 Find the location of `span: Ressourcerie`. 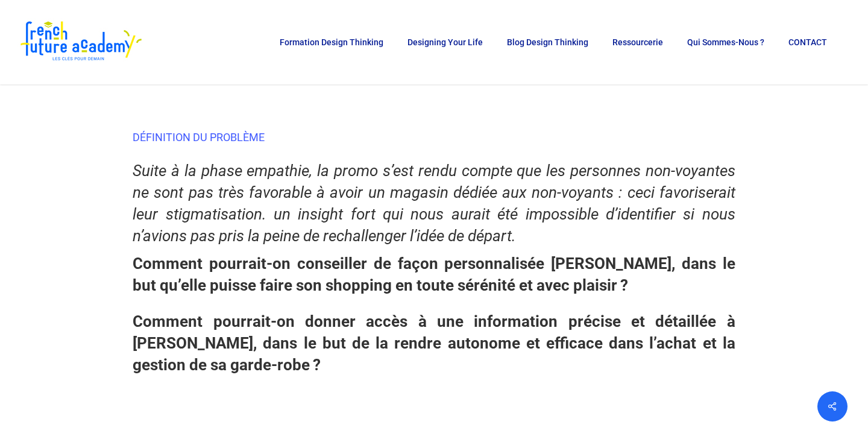

span: Ressourcerie is located at coordinates (638, 42).